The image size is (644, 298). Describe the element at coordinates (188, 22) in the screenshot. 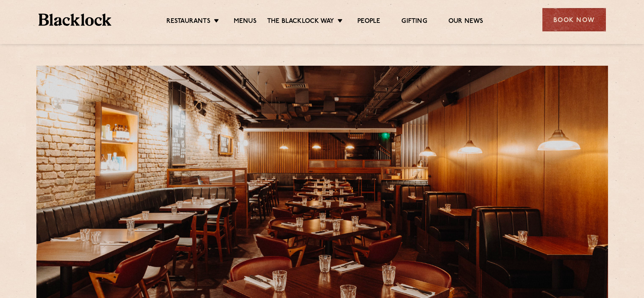

I see `a: Restaurants` at that location.